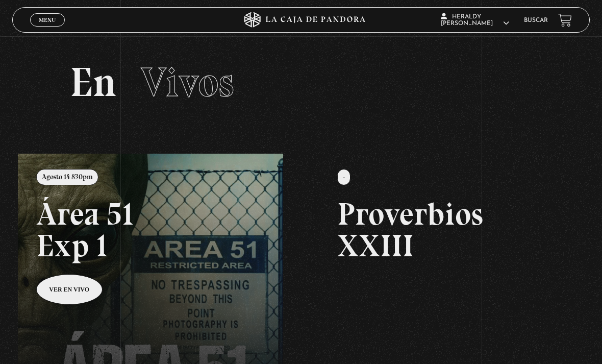  Describe the element at coordinates (48, 29) in the screenshot. I see `span: Cerrar` at that location.